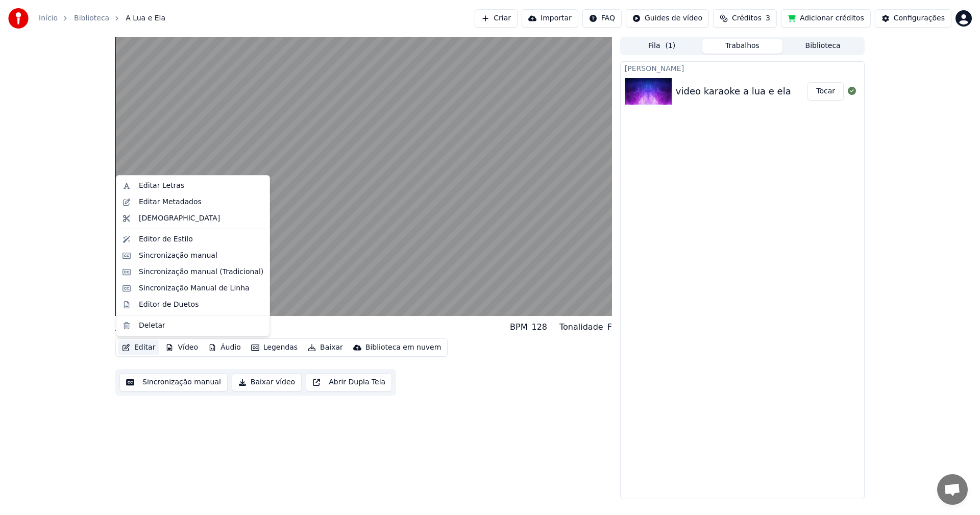 This screenshot has width=980, height=515. Describe the element at coordinates (349, 383) in the screenshot. I see `button: Abrir Dupla Tela` at that location.